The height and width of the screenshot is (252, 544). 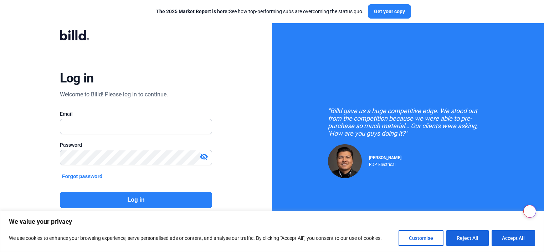 What do you see at coordinates (408, 122) in the screenshot?
I see `div: "Billd gave us a huge competitive edge. We stood out from the competition because we were able to...` at bounding box center [408, 122].